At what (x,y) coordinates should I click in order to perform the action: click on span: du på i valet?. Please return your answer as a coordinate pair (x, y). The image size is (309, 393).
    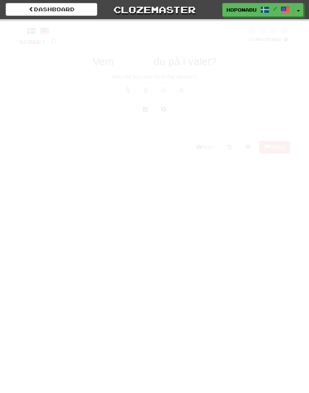
    Looking at the image, I should click on (185, 61).